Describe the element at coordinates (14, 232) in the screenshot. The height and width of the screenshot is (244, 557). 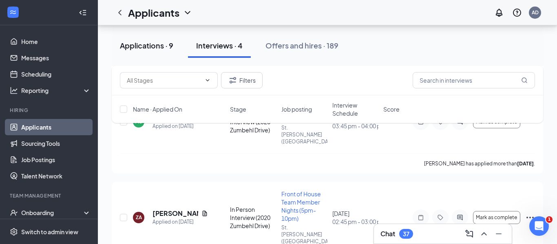
I see `svg: Settings` at that location.